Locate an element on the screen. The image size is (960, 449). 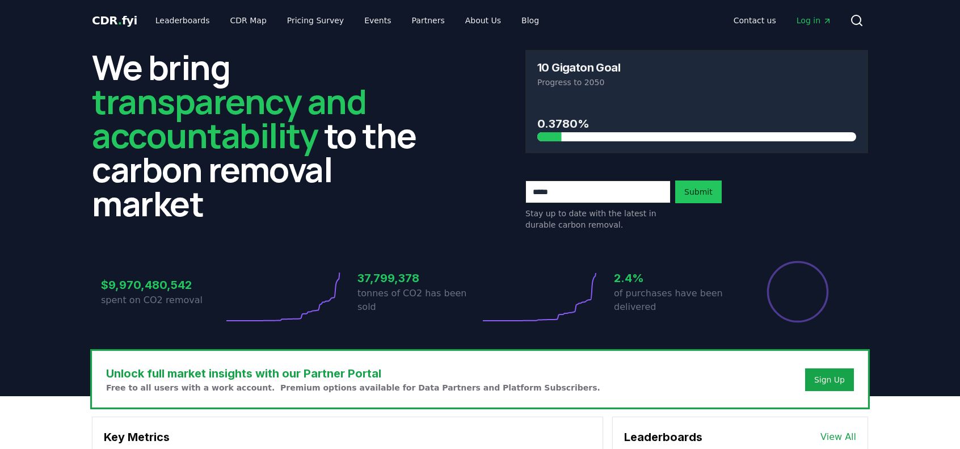
a: Pricing Survey is located at coordinates (315, 20).